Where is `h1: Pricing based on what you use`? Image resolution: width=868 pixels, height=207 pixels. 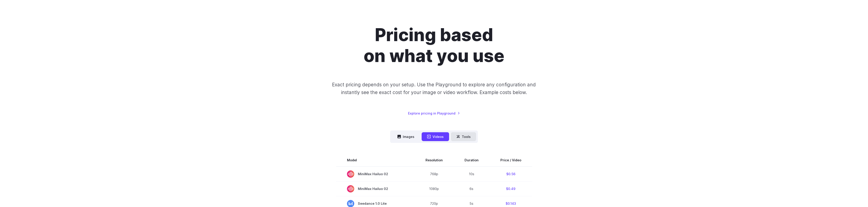
h1: Pricing based on what you use is located at coordinates (434, 45).